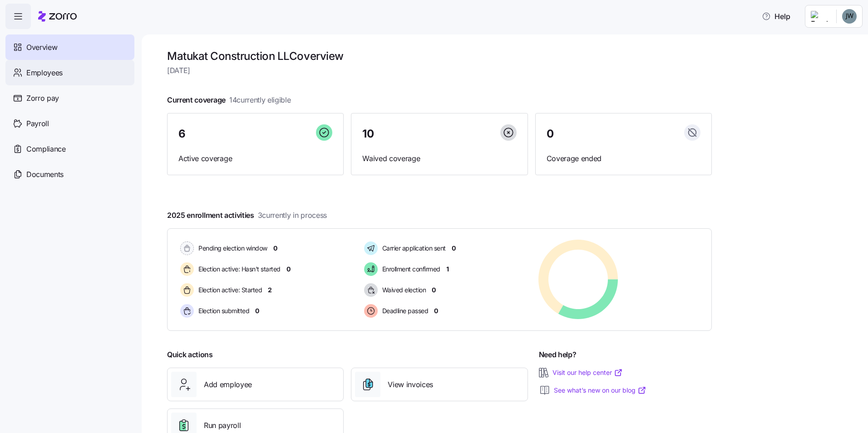 The height and width of the screenshot is (433, 868). Describe the element at coordinates (247, 215) in the screenshot. I see `span: 2025 enrollment activities` at that location.